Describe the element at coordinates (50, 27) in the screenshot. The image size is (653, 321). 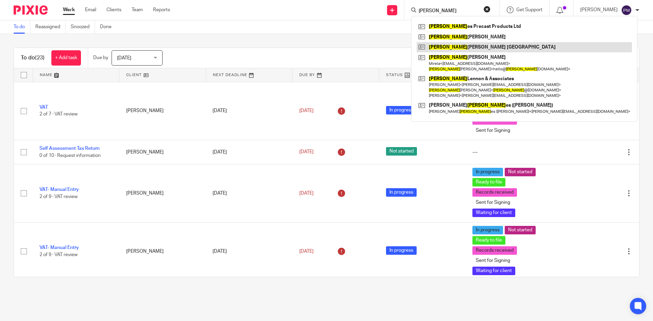
I see `a: Reassigned` at that location.